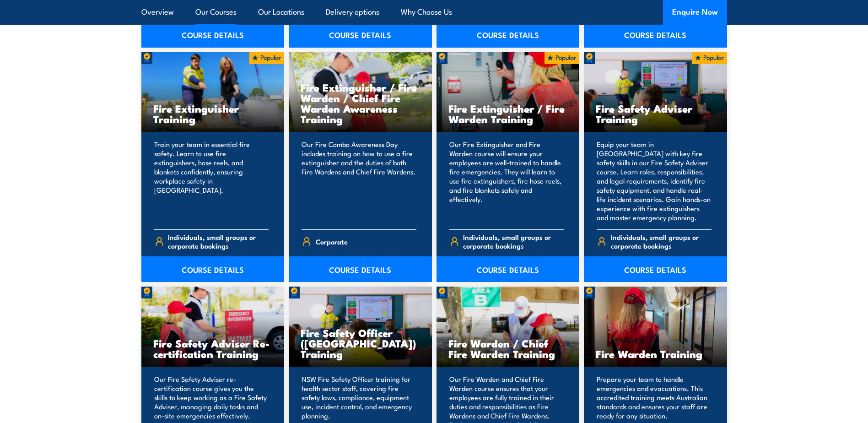  What do you see at coordinates (506, 180) in the screenshot?
I see `p: Our Fire Extinguisher and Fire Warden course will ensure your employees are well-trained to handl...` at bounding box center [506, 180].